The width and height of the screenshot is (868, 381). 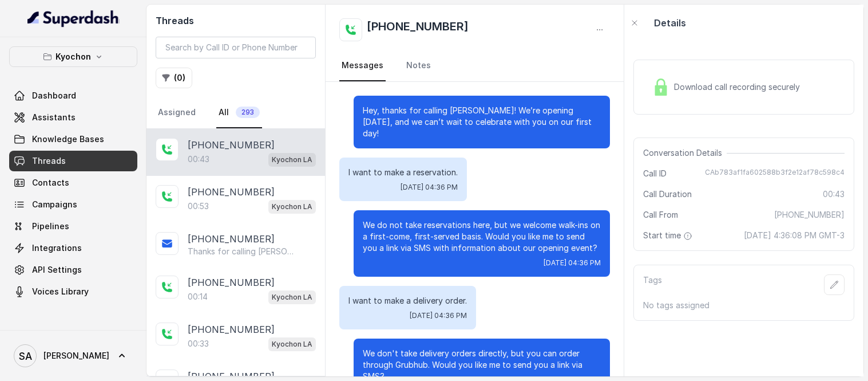 What do you see at coordinates (56, 270) in the screenshot?
I see `span: API Settings` at bounding box center [56, 270].